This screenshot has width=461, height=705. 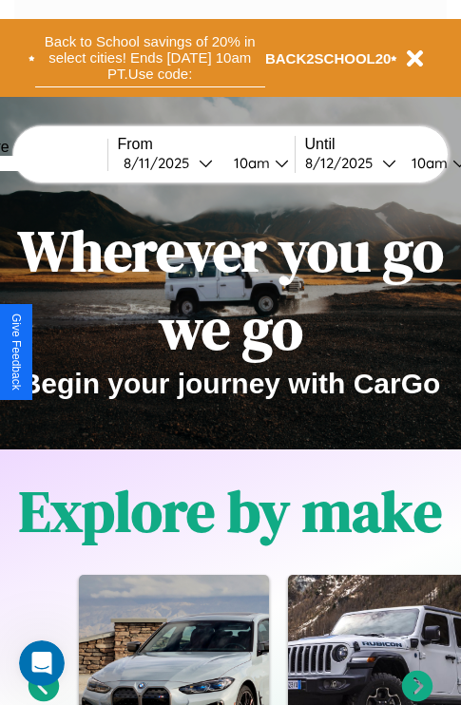 What do you see at coordinates (168, 163) in the screenshot?
I see `button: 8/11/2025` at bounding box center [168, 163].